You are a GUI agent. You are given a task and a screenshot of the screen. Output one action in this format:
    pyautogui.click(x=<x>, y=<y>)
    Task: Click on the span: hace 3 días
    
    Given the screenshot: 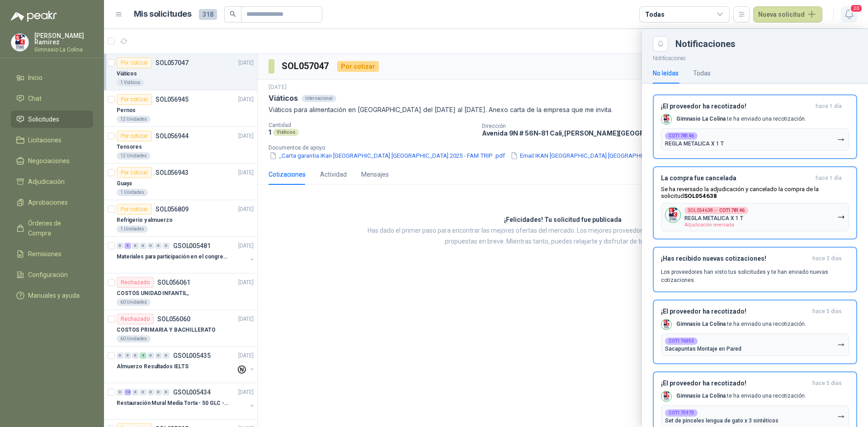 What is the action you would take?
    pyautogui.click(x=827, y=258)
    